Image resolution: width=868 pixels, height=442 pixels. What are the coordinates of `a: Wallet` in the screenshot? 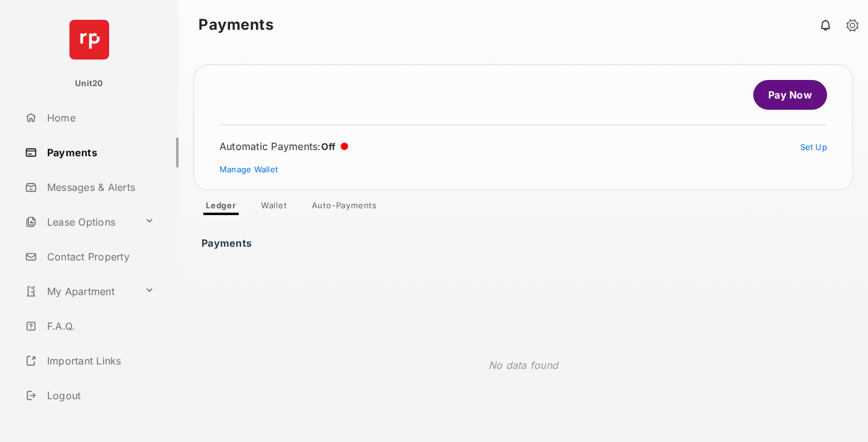 It's located at (274, 208).